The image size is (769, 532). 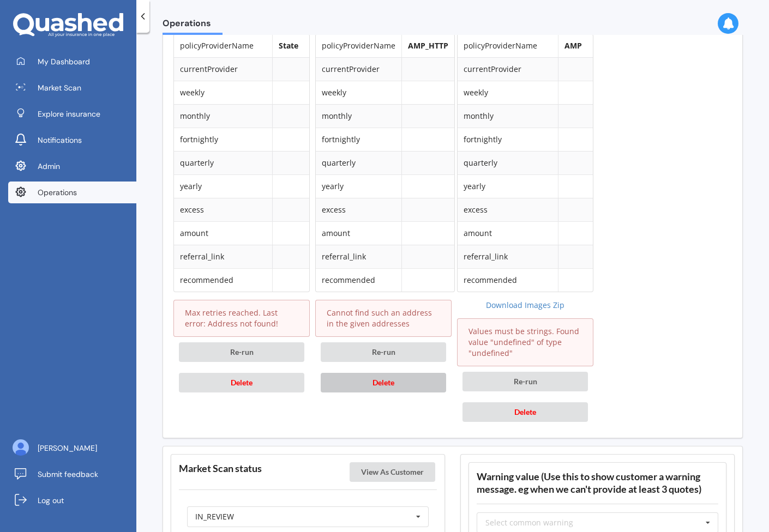 What do you see at coordinates (220, 469) in the screenshot?
I see `h3: Market Scan status` at bounding box center [220, 469].